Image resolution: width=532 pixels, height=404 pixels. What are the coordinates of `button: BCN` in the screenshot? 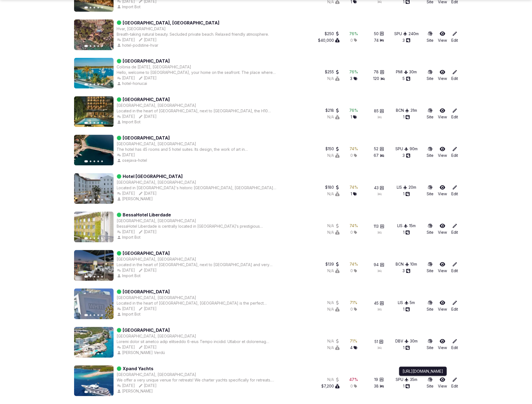 It's located at (402, 111).